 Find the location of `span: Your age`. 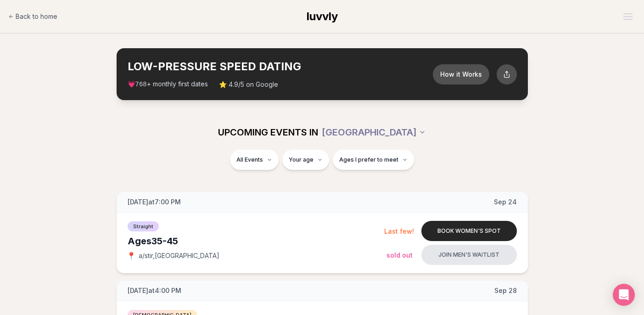

span: Your age is located at coordinates (301, 160).